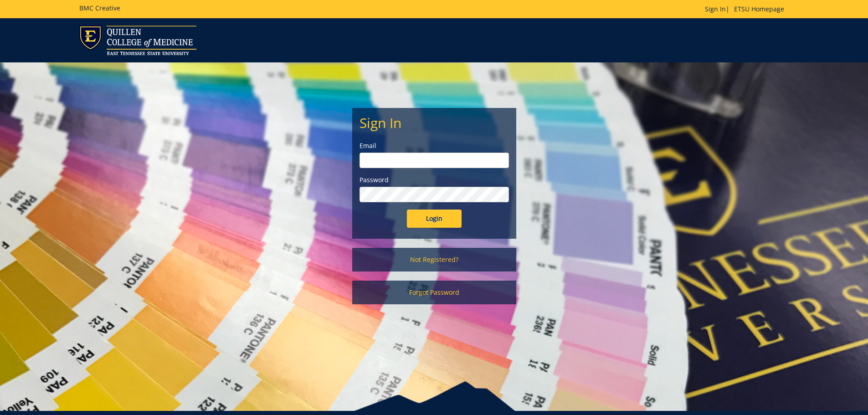 Image resolution: width=868 pixels, height=415 pixels. I want to click on a: Sign In, so click(716, 9).